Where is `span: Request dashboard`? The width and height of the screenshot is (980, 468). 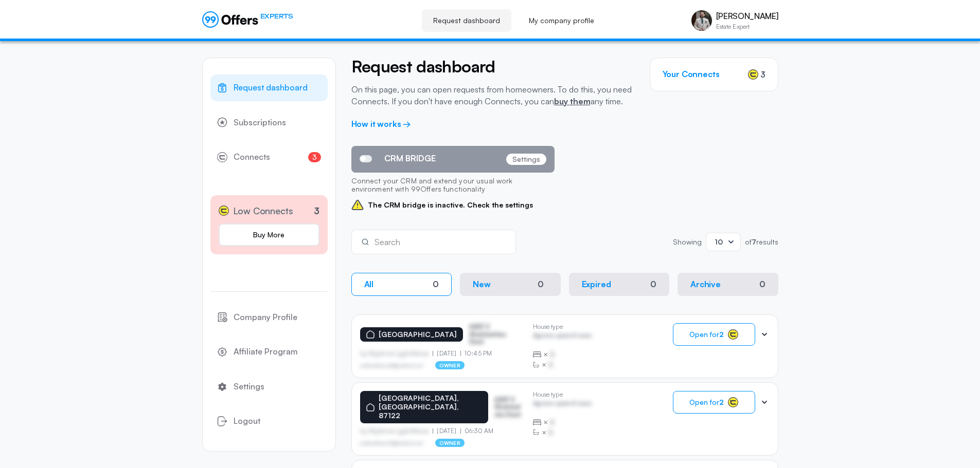 span: Request dashboard is located at coordinates (270, 88).